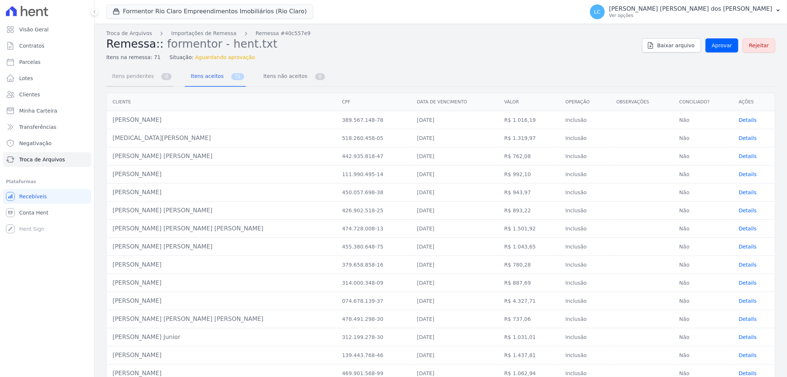 The width and height of the screenshot is (787, 377). I want to click on span: Visão Geral, so click(34, 30).